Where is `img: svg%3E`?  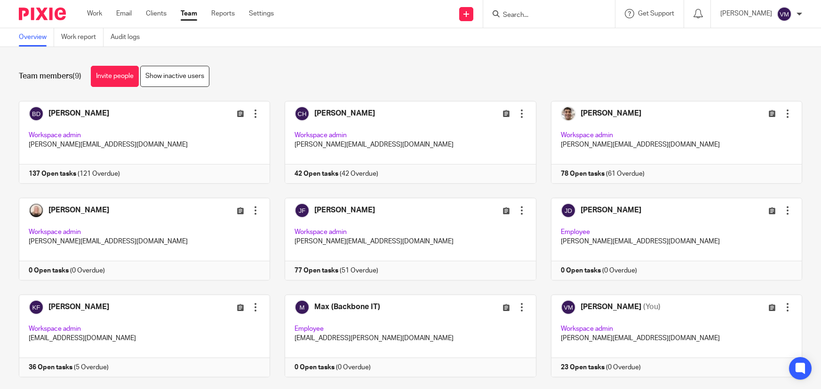
img: svg%3E is located at coordinates (784, 14).